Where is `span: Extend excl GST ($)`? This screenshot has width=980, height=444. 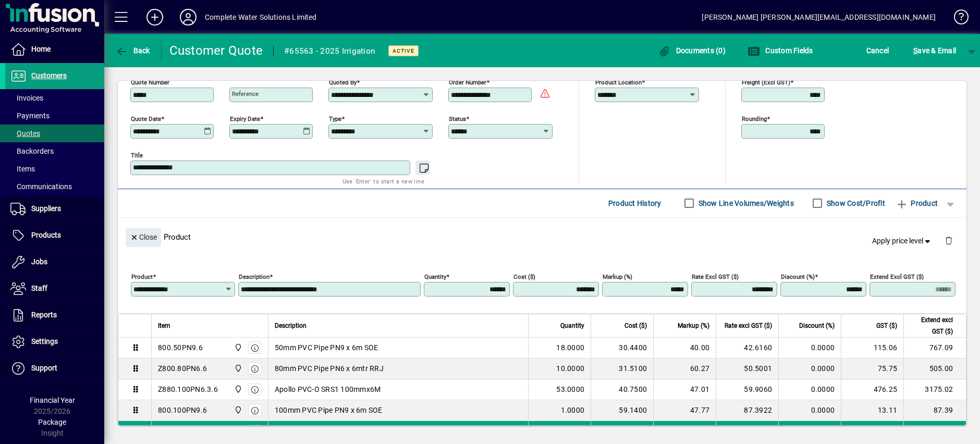 span: Extend excl GST ($) is located at coordinates (932, 326).